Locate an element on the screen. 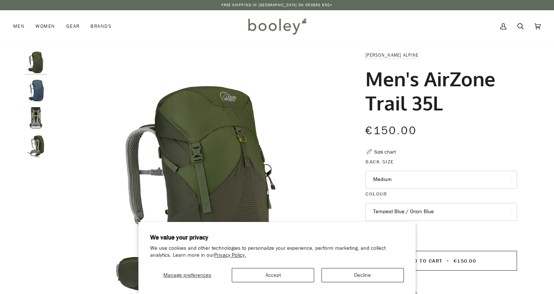 The height and width of the screenshot is (294, 554). a: Privacy Policy. is located at coordinates (230, 255).